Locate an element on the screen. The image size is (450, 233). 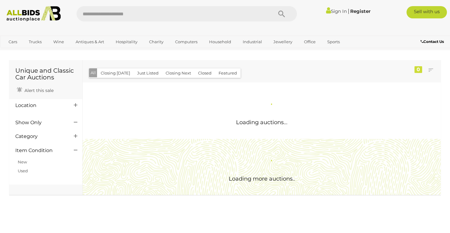
a: Wine is located at coordinates (58, 42).